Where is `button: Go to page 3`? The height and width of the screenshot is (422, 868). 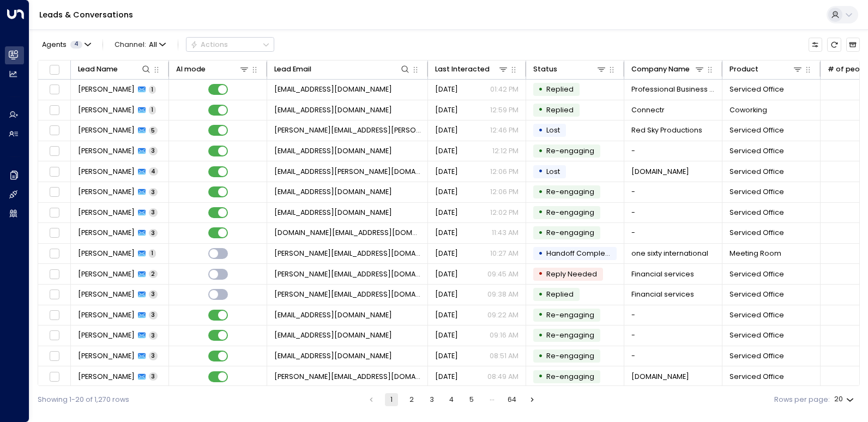
button: Go to page 3 is located at coordinates (432, 400).